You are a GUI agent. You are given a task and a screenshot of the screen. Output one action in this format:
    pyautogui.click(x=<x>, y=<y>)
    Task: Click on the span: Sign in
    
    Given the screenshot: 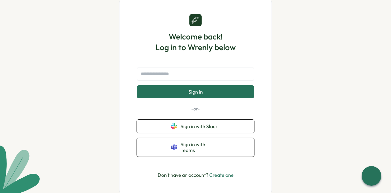 What is the action you would take?
    pyautogui.click(x=195, y=92)
    